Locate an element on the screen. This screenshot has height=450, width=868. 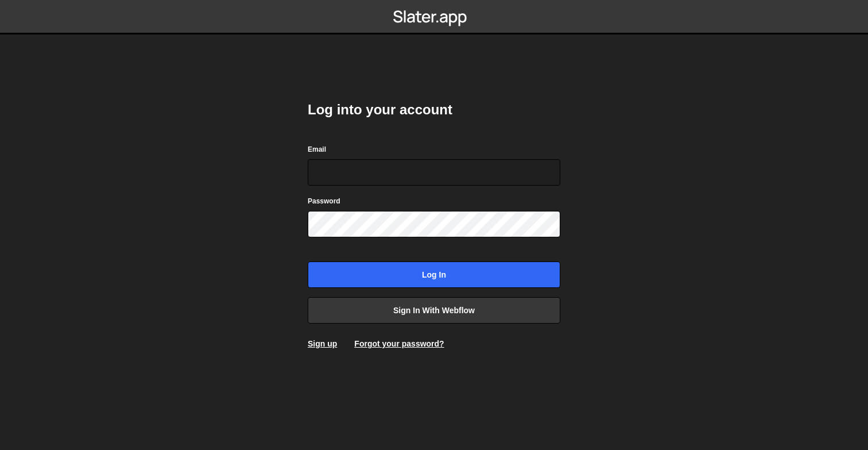
h2: Log into your account is located at coordinates (434, 110).